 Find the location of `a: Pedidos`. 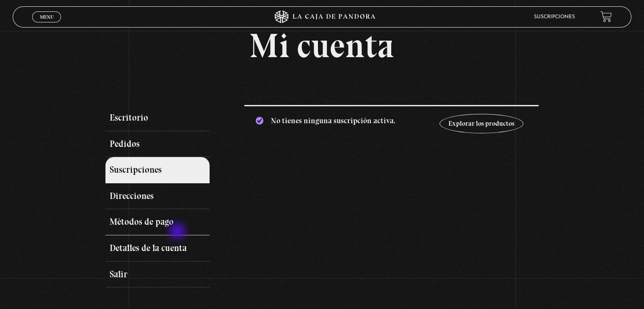

a: Pedidos is located at coordinates (157, 144).